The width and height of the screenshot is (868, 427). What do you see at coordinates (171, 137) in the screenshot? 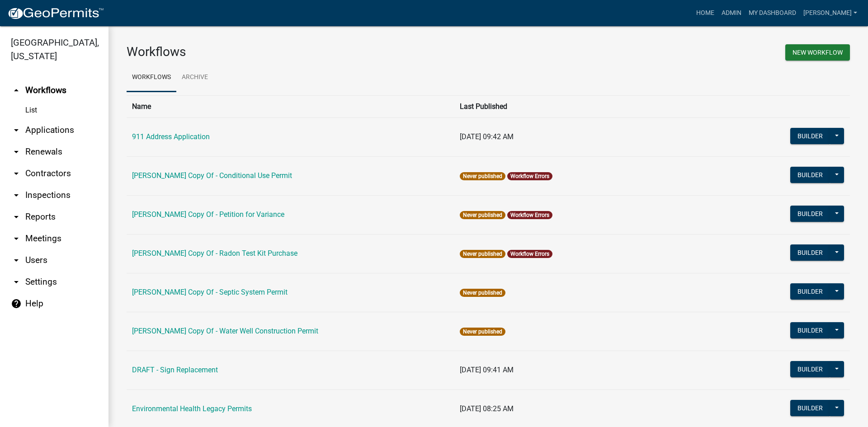
I see `a: 911 Address Application` at bounding box center [171, 137].